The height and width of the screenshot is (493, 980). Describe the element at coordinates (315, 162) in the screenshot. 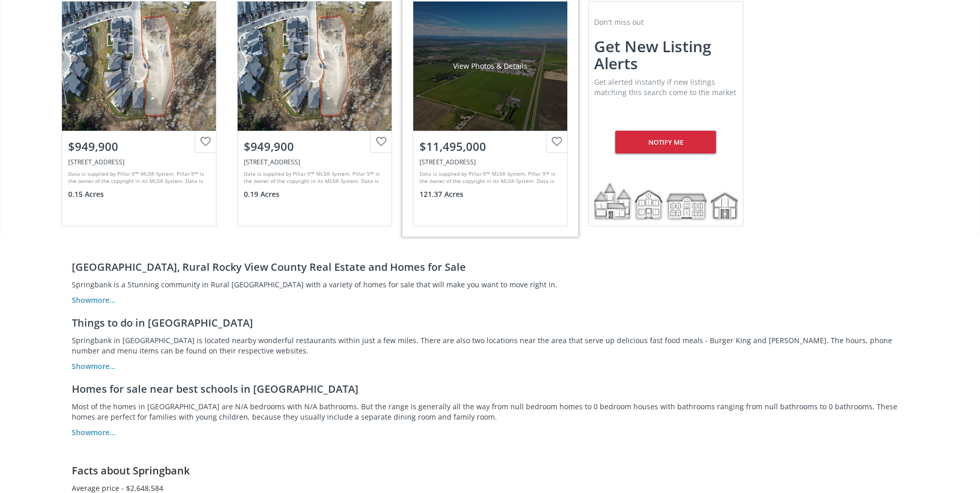

I see `div: 3 Timberline Point SW, Calgary, AB T3H6C8` at that location.